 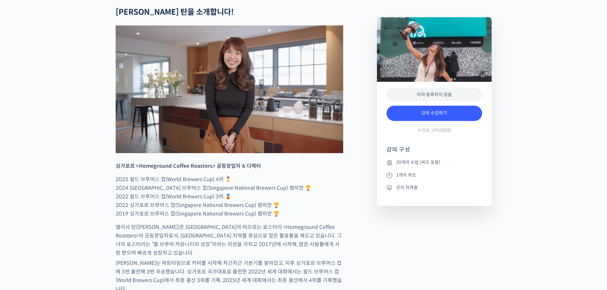 I want to click on span: 수강료 199,000원, so click(x=434, y=130).